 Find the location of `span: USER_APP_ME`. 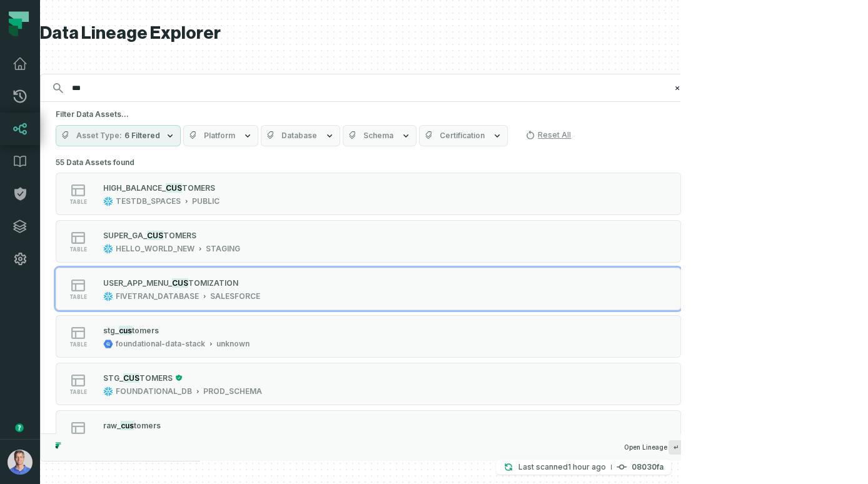

span: USER_APP_ME is located at coordinates (130, 283).